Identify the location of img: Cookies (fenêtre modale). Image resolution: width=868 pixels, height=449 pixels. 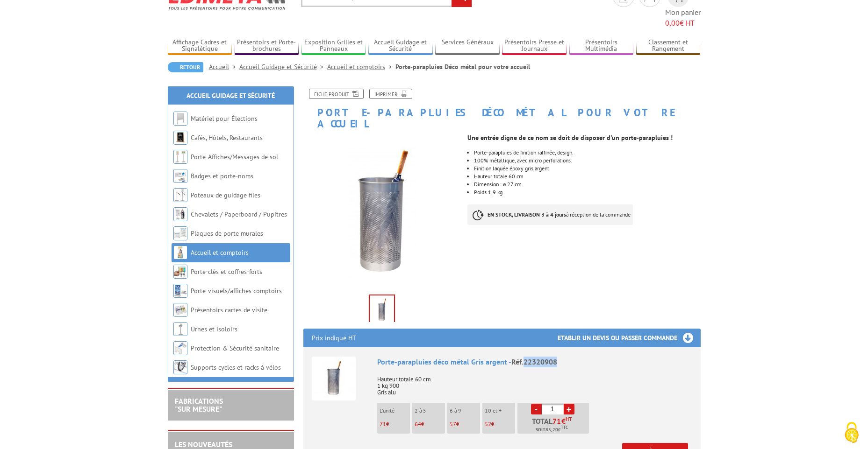
(851, 433).